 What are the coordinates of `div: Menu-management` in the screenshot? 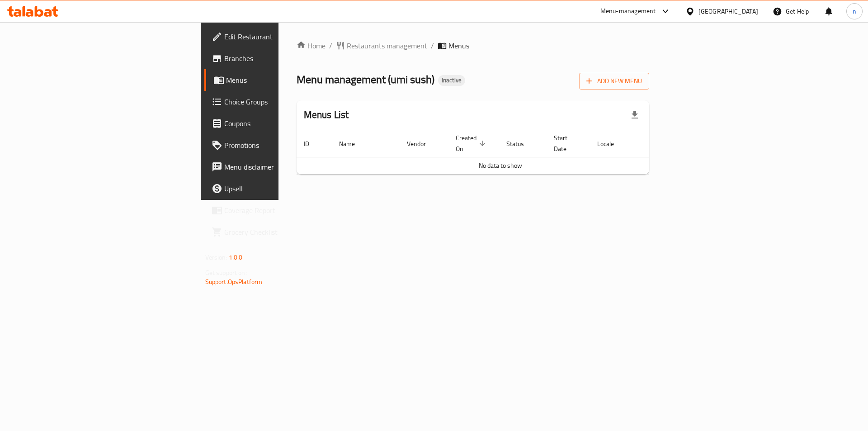 It's located at (628, 11).